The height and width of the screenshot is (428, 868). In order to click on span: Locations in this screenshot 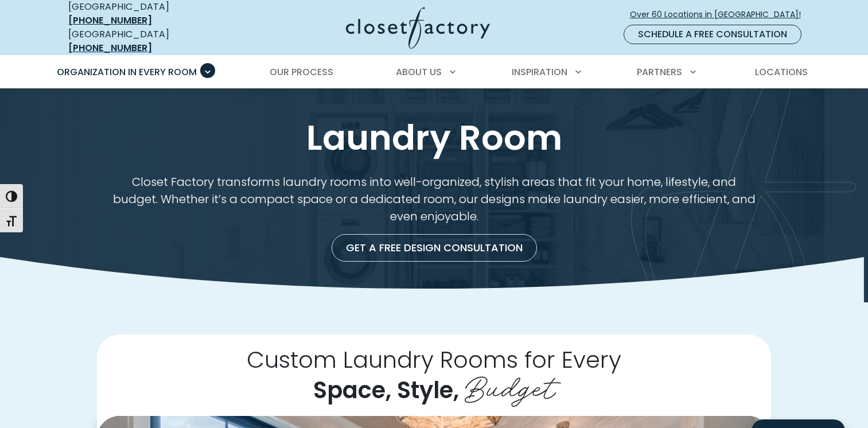, I will do `click(781, 72)`.